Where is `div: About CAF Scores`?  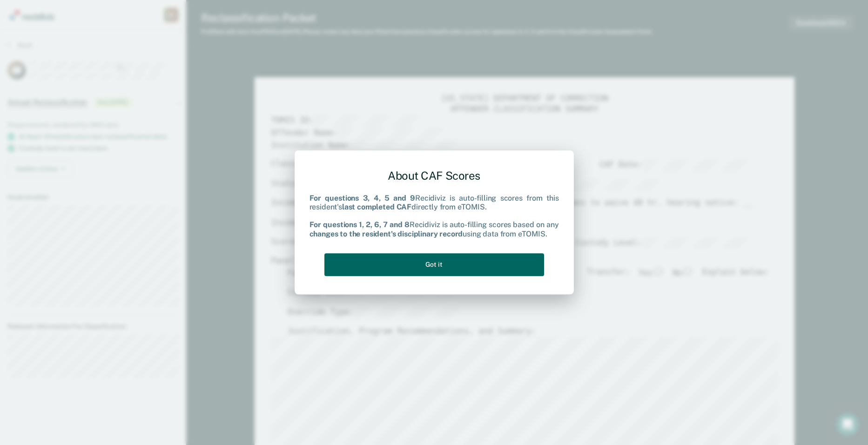 div: About CAF Scores is located at coordinates (434, 176).